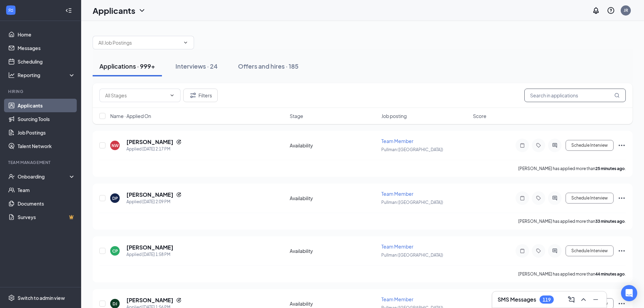 The image size is (644, 308). What do you see at coordinates (46, 119) in the screenshot?
I see `a: Sourcing Tools` at bounding box center [46, 119].